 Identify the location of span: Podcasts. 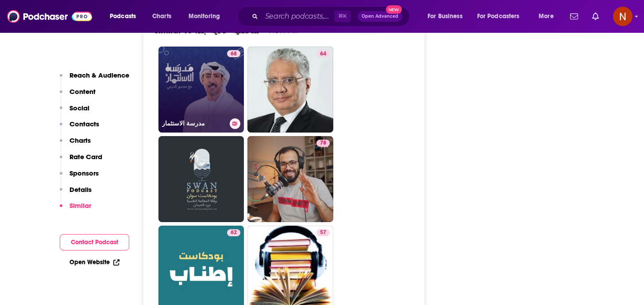
(123, 17).